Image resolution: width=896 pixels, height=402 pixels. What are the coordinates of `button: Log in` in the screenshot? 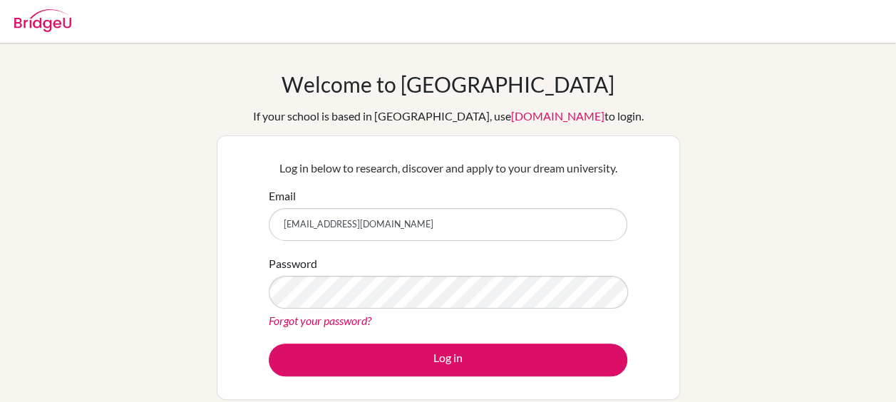 It's located at (448, 360).